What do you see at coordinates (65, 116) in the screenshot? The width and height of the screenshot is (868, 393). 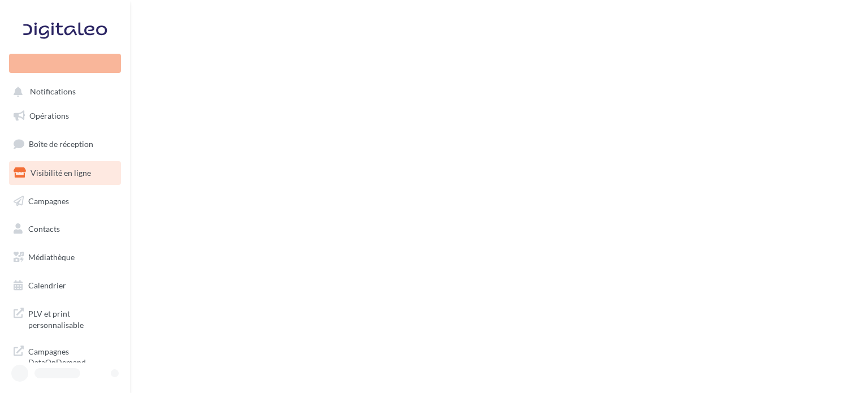 I see `a: Opérations` at bounding box center [65, 116].